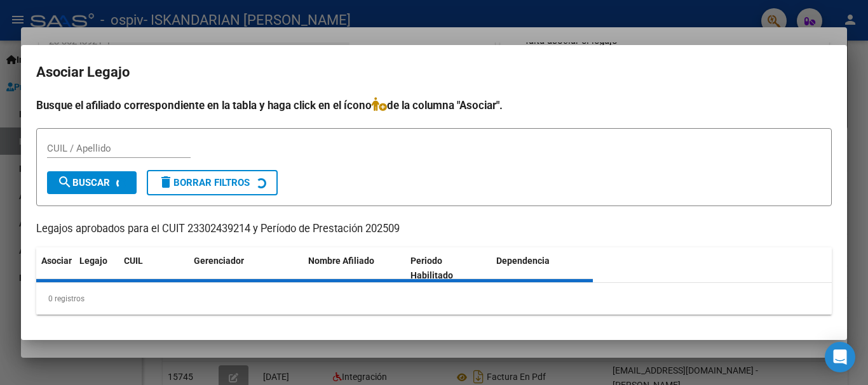 The height and width of the screenshot is (385, 868). Describe the element at coordinates (541, 268) in the screenshot. I see `datatable-header-cell: Dependencia` at that location.